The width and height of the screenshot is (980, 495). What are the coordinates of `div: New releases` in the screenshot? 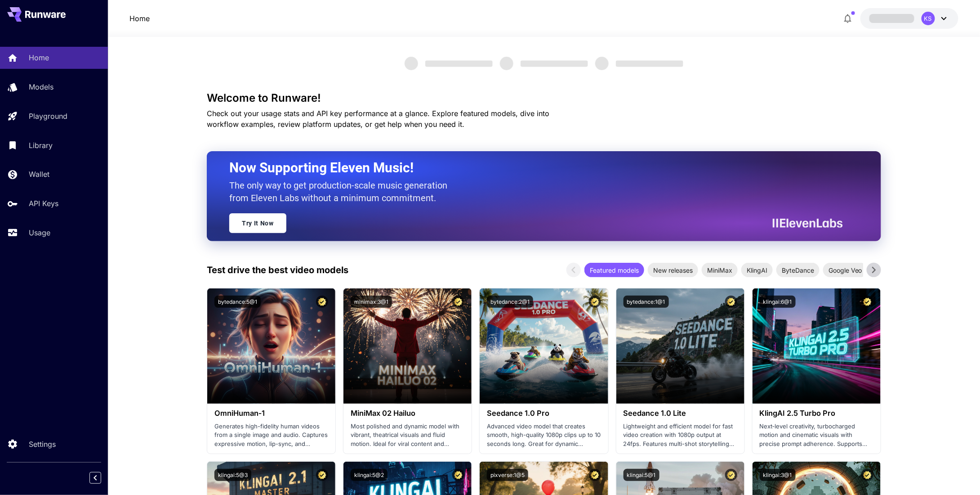 It's located at (673, 270).